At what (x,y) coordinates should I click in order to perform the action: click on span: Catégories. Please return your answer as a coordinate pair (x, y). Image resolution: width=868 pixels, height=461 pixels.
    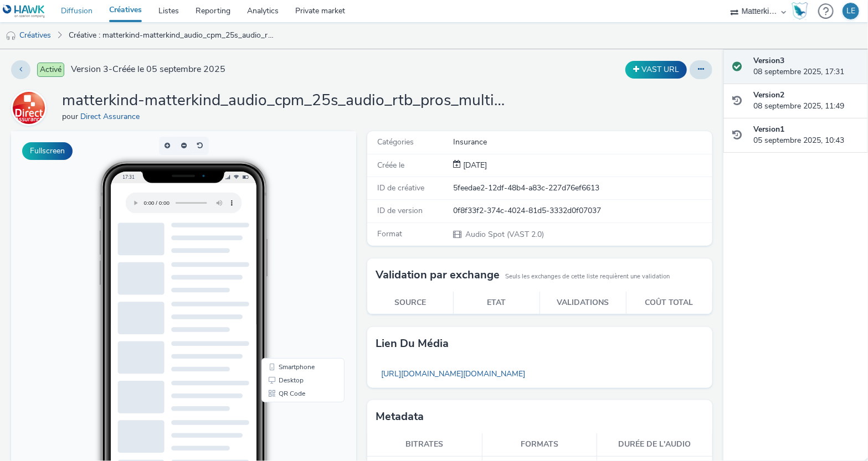
    Looking at the image, I should click on (396, 142).